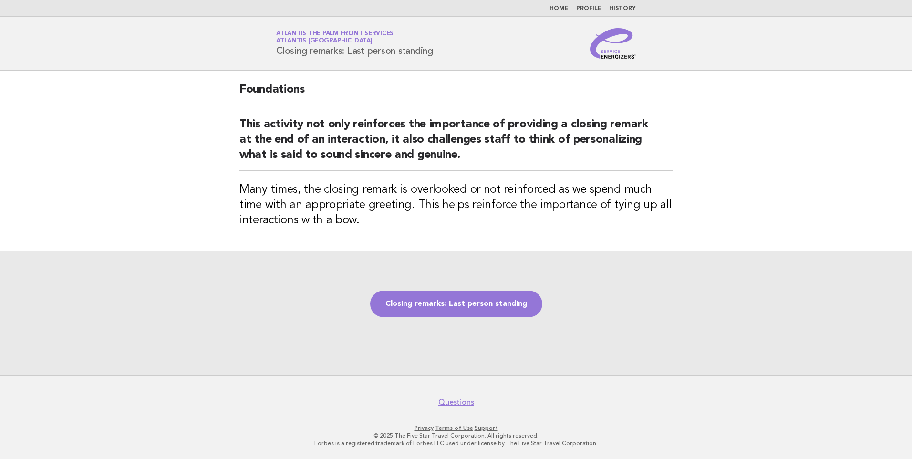  What do you see at coordinates (456, 205) in the screenshot?
I see `h3: Many times, the closing remark is overlooked or not reinforced as we spend much time with an appr...` at bounding box center [456, 205].